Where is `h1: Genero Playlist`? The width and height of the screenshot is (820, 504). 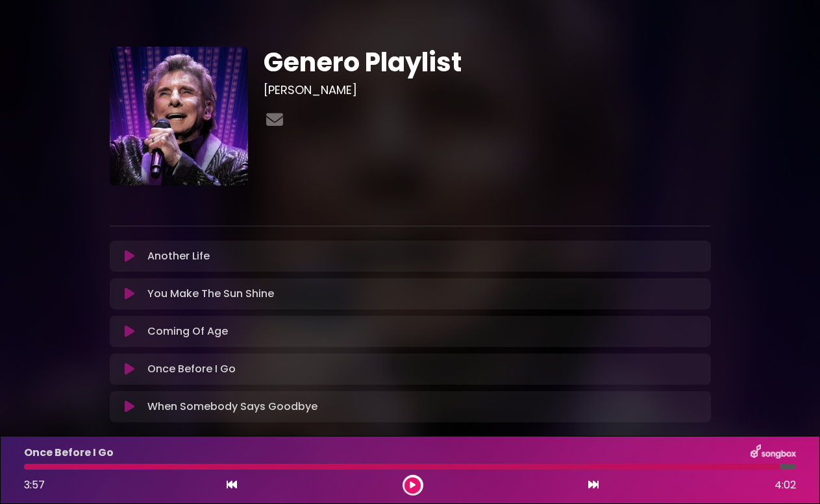 h1: Genero Playlist is located at coordinates (487, 62).